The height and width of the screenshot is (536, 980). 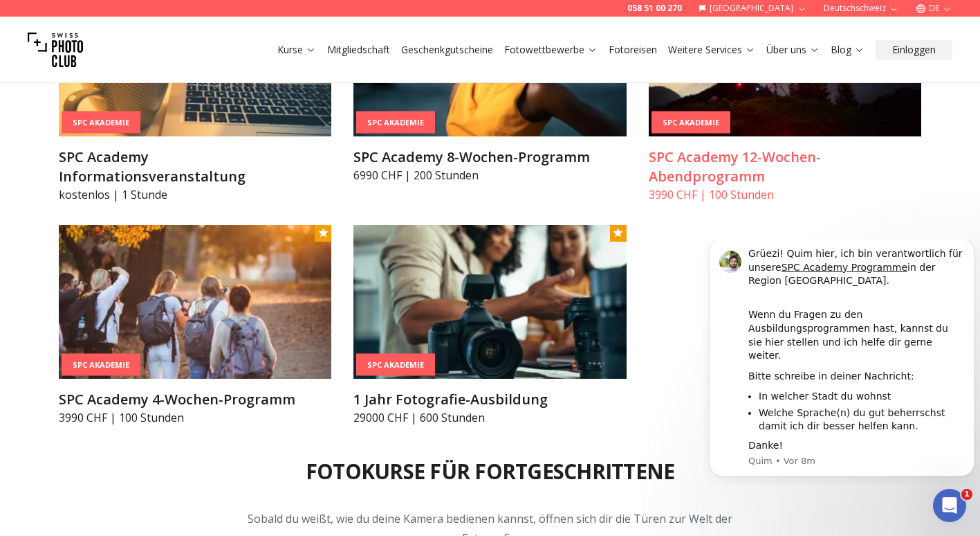 What do you see at coordinates (195, 302) in the screenshot?
I see `img: SPC Academy 4-Wochen-Programm` at bounding box center [195, 302].